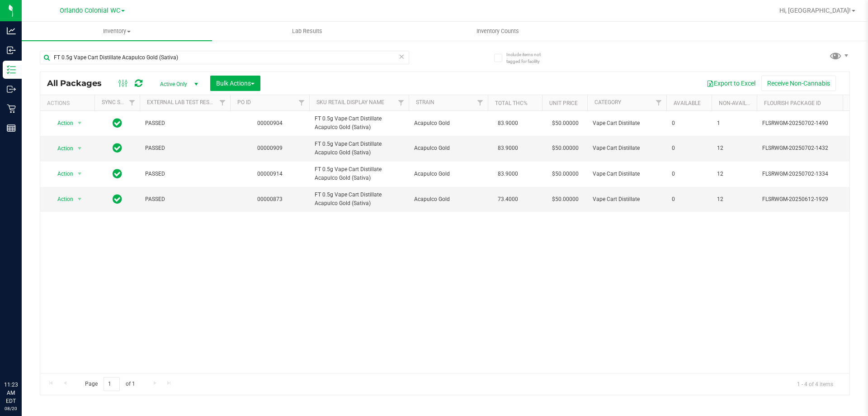 The height and width of the screenshot is (416, 868). What do you see at coordinates (11, 128) in the screenshot?
I see `inline-svg: Reports` at bounding box center [11, 128].